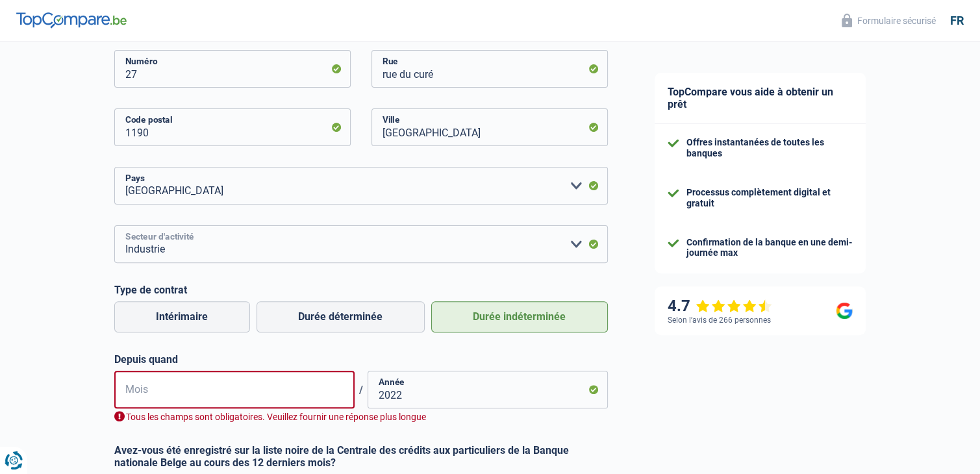 The width and height of the screenshot is (980, 474). What do you see at coordinates (769, 148) in the screenshot?
I see `div: Offres instantanées de toutes les banques` at bounding box center [769, 148].